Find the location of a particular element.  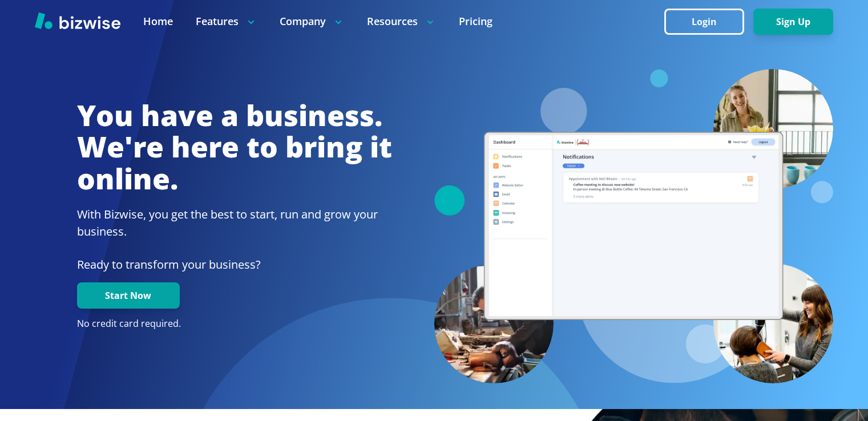

p: No credit card required. is located at coordinates (234, 324).